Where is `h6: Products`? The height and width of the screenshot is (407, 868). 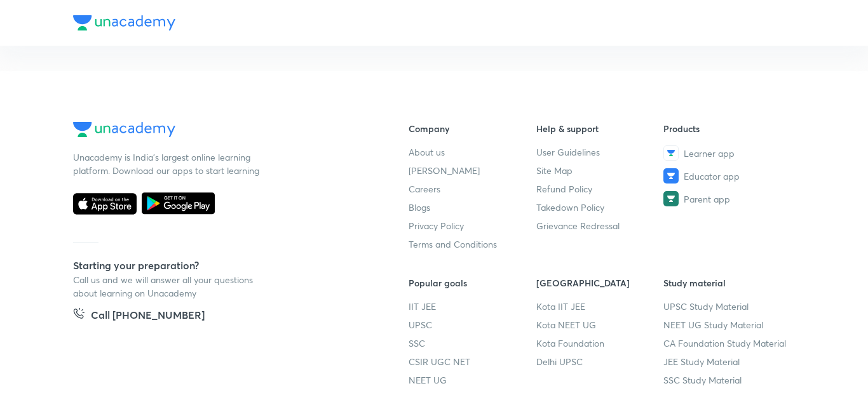
h6: Products is located at coordinates (728, 128).